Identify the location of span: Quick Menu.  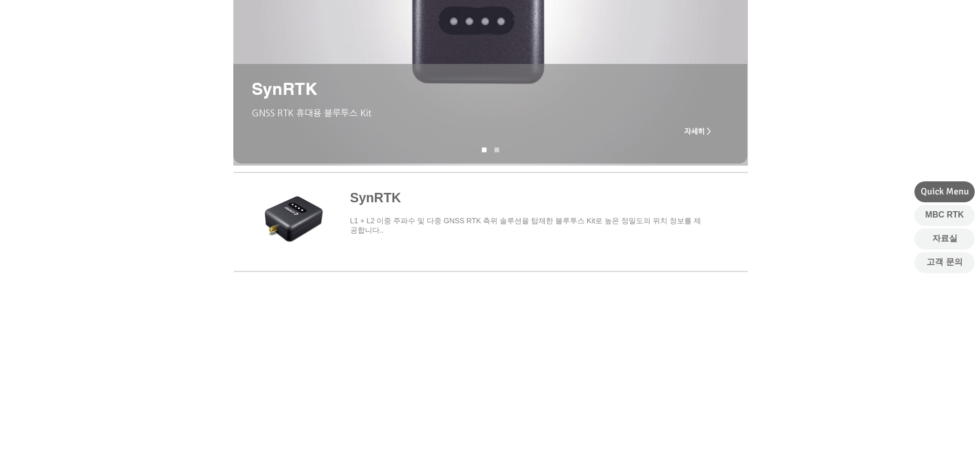
(945, 191).